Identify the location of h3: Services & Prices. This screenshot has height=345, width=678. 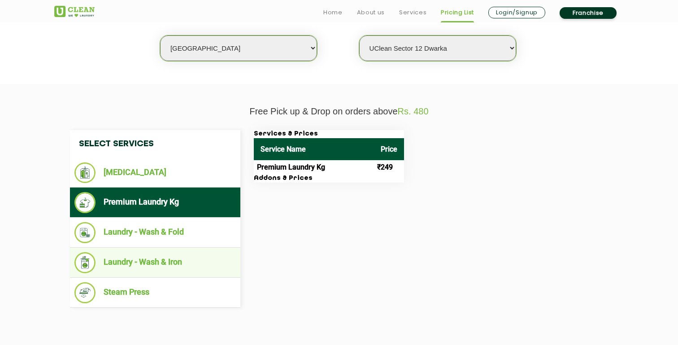
(329, 134).